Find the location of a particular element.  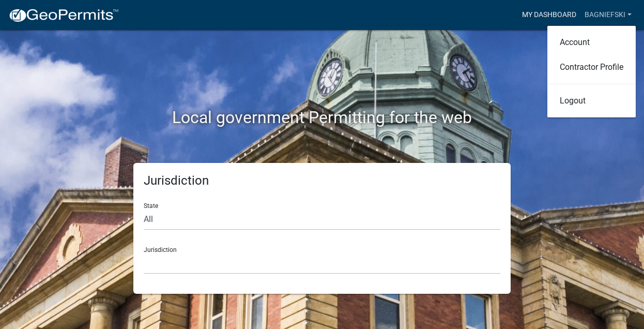

h5: Jurisdiction is located at coordinates (322, 180).